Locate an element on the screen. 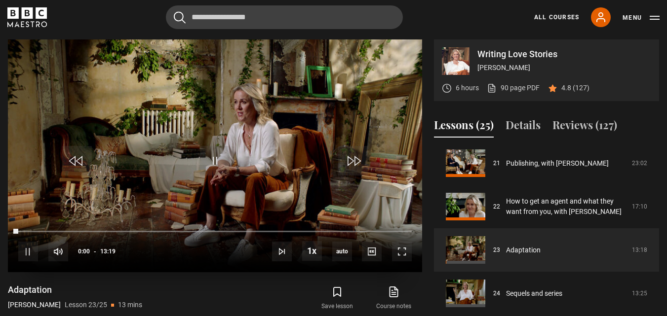  p: Writing Love Stories is located at coordinates (564, 54).